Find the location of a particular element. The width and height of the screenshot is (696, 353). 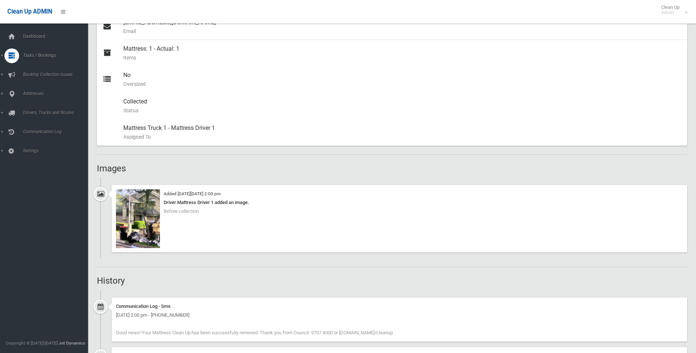

img: image.jpg is located at coordinates (138, 219).